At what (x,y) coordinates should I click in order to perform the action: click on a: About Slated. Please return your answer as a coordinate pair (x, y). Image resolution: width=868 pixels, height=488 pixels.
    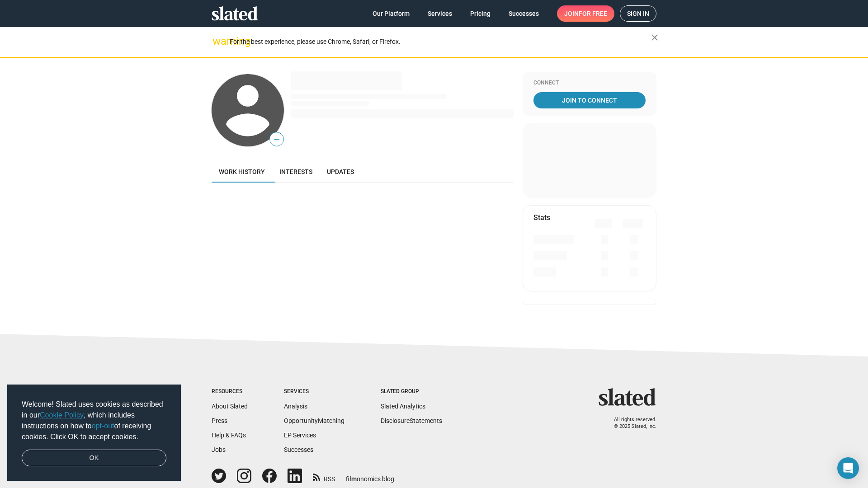
    Looking at the image, I should click on (230, 406).